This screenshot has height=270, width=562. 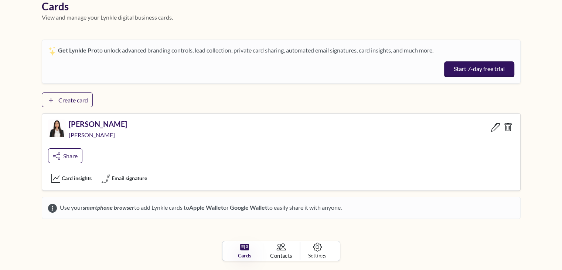 What do you see at coordinates (281, 7) in the screenshot?
I see `h1: Cards` at bounding box center [281, 7].